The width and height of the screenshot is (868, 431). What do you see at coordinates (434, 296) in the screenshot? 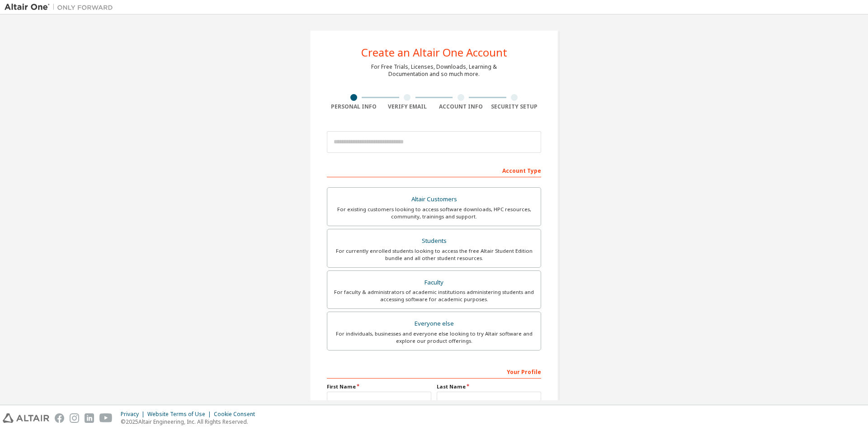
I see `div: For faculty & administrators of academic institutions administering students and accessing softwa...` at bounding box center [434, 296].